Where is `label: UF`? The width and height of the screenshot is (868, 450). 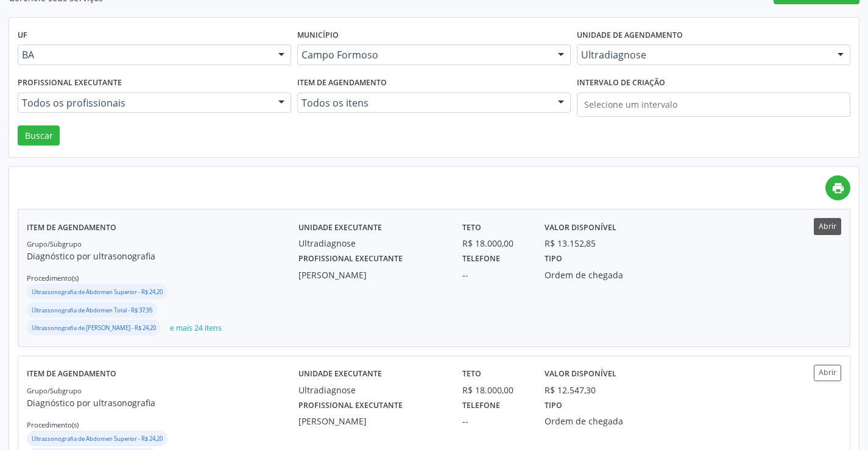
label: UF is located at coordinates (22, 36).